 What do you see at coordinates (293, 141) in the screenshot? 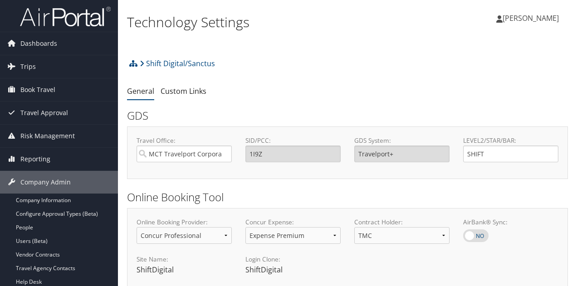
I see `label: SID/PCC:` at bounding box center [293, 141].